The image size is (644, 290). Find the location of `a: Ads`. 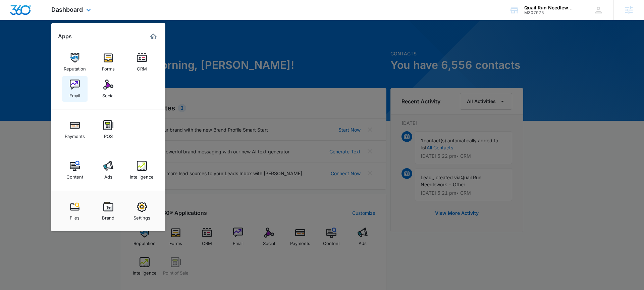

a: Ads is located at coordinates (109, 170).